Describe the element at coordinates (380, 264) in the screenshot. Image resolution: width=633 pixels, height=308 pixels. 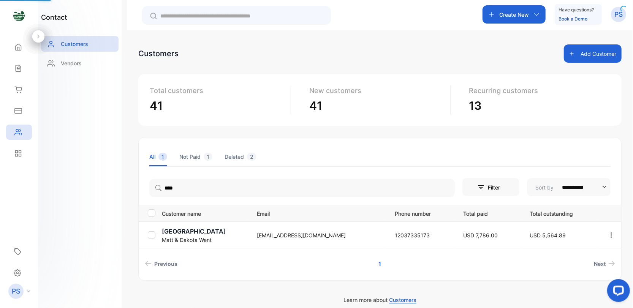
I see `a: Page 1 is your current page` at that location.